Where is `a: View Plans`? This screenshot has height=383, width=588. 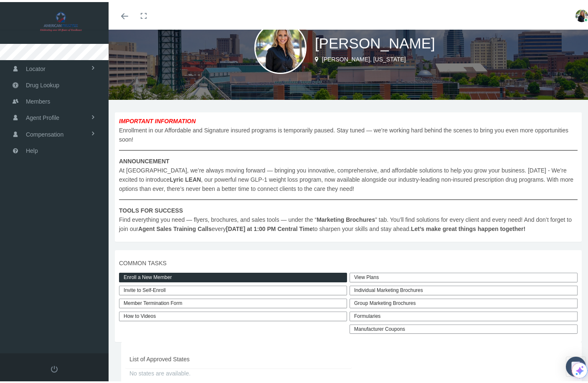 a: View Plans is located at coordinates (464, 275).